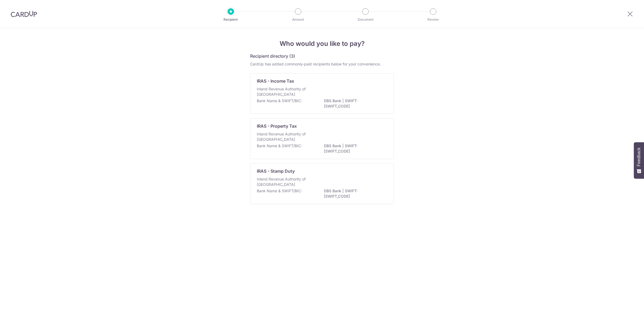 Image resolution: width=644 pixels, height=321 pixels. Describe the element at coordinates (273, 56) in the screenshot. I see `h5: Recipient directory (3)` at that location.